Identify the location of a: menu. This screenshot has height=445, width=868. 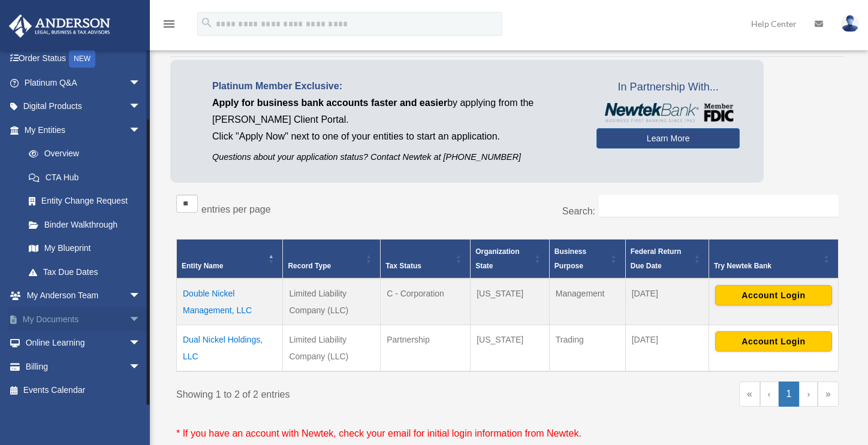
(169, 26).